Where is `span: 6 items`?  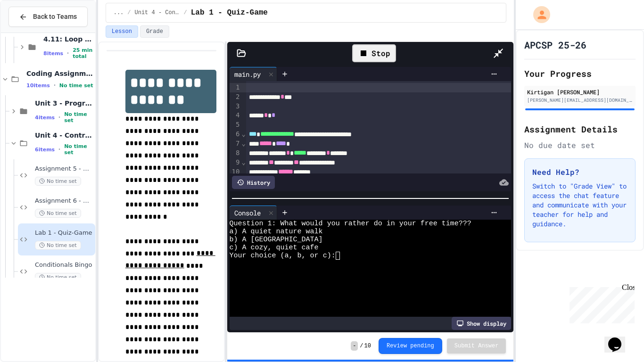
span: 6 items is located at coordinates (45, 149).